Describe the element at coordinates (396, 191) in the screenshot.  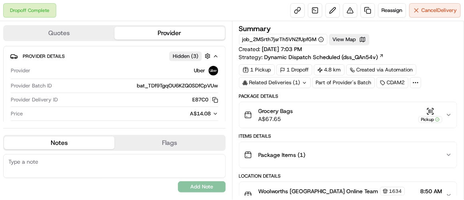
I see `span: 1634` at that location.